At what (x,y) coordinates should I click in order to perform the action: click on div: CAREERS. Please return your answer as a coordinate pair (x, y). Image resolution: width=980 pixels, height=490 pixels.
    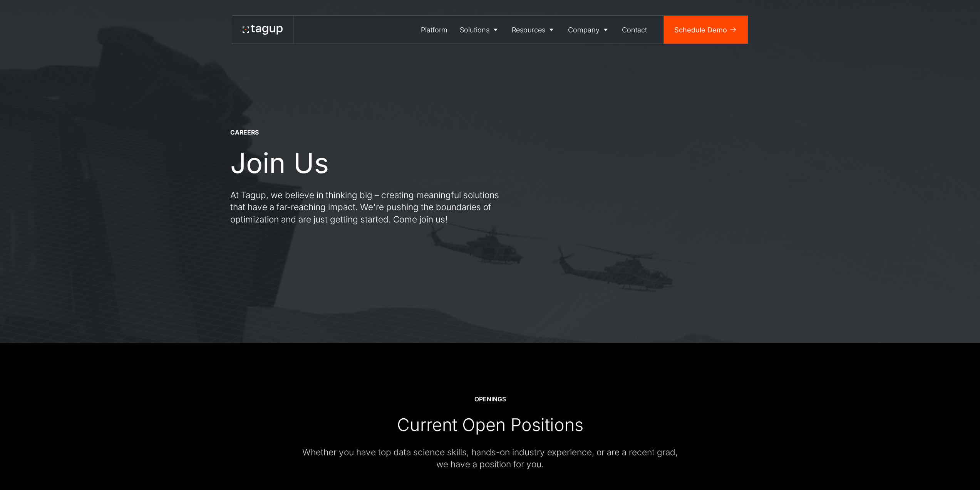
    Looking at the image, I should click on (244, 132).